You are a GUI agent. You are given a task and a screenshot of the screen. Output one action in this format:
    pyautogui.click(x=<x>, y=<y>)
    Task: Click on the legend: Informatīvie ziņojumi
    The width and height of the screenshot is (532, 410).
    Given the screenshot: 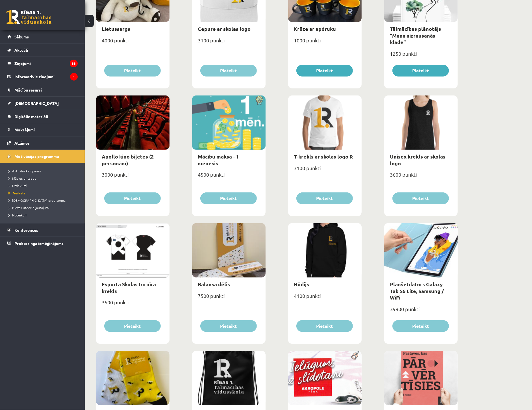 What is the action you would take?
    pyautogui.click(x=46, y=76)
    